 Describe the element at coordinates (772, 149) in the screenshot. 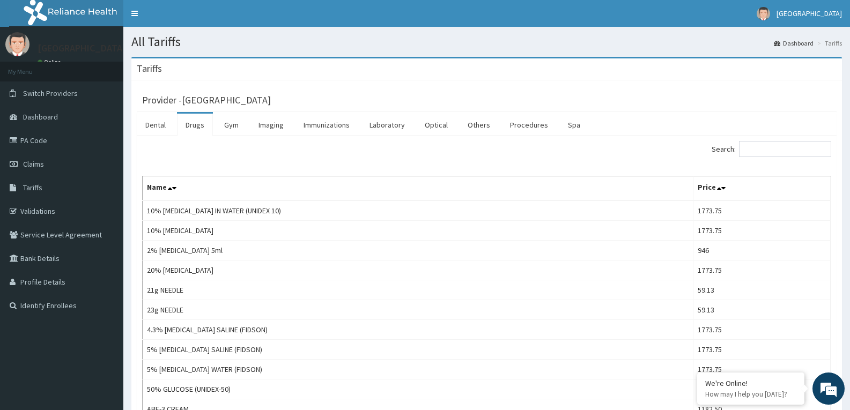

I see `label: Search:` at that location.